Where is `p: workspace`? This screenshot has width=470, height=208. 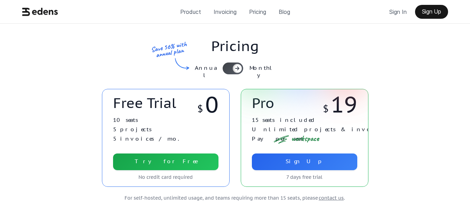 p: workspace is located at coordinates (305, 139).